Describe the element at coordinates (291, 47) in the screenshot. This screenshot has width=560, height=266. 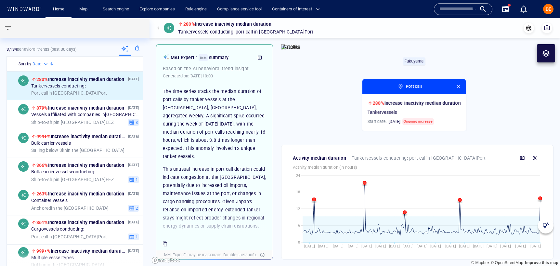
I see `img: satellite` at that location.